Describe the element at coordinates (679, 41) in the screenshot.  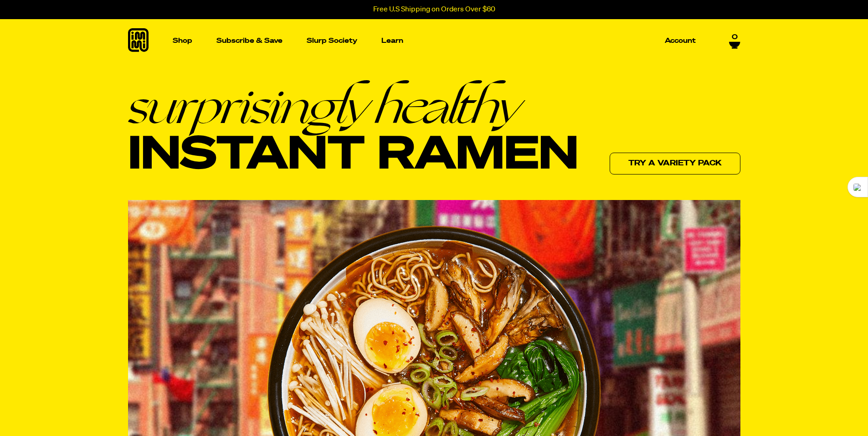
I see `p: Account` at that location.